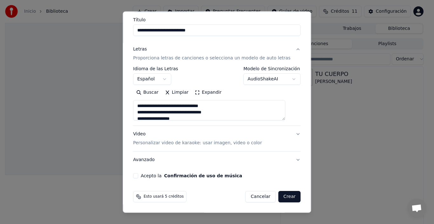 Image resolution: width=434 pixels, height=224 pixels. What do you see at coordinates (289, 197) in the screenshot?
I see `button: Crear` at bounding box center [289, 197].